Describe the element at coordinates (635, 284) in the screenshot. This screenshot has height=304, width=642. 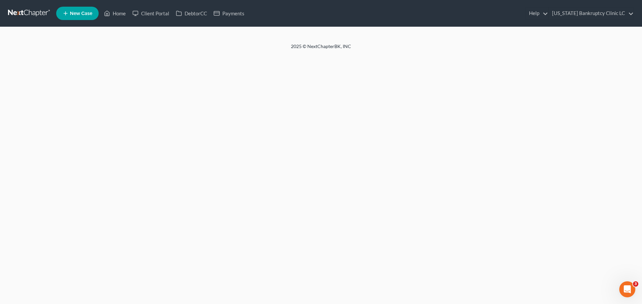
I see `span: 3` at that location.